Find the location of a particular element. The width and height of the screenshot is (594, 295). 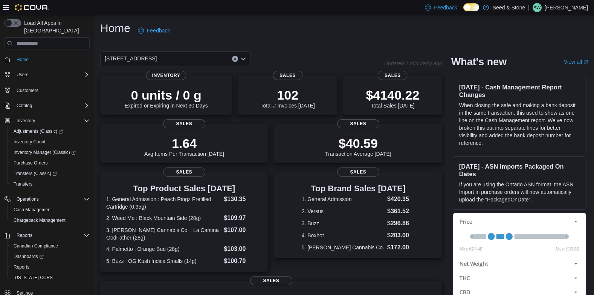

button: Purchase Orders is located at coordinates (50, 163).